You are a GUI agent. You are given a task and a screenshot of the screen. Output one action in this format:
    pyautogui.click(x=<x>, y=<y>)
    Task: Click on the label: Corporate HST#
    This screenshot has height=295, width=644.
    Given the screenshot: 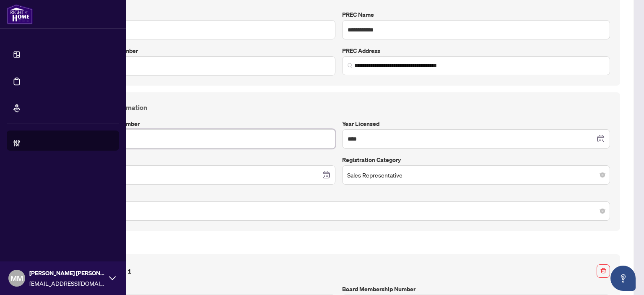 What is the action you would take?
    pyautogui.click(x=201, y=15)
    